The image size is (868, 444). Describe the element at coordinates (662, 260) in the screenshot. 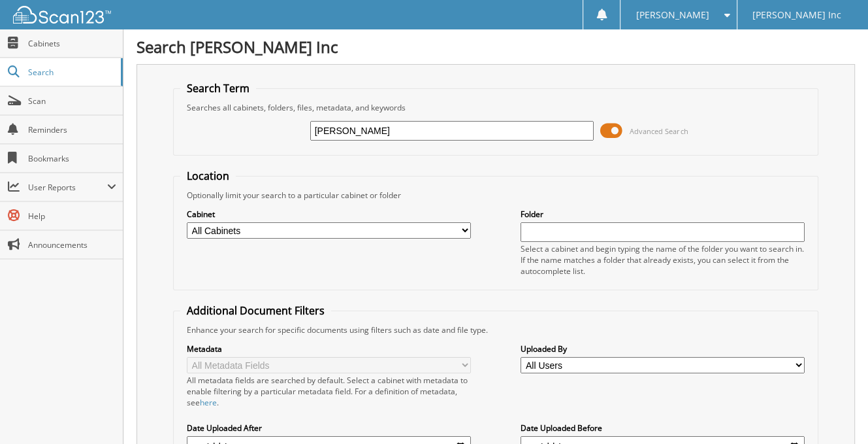

I see `div: Select a cabinet and begin typing the name of the folder you want to search in. If the name match...` at that location.